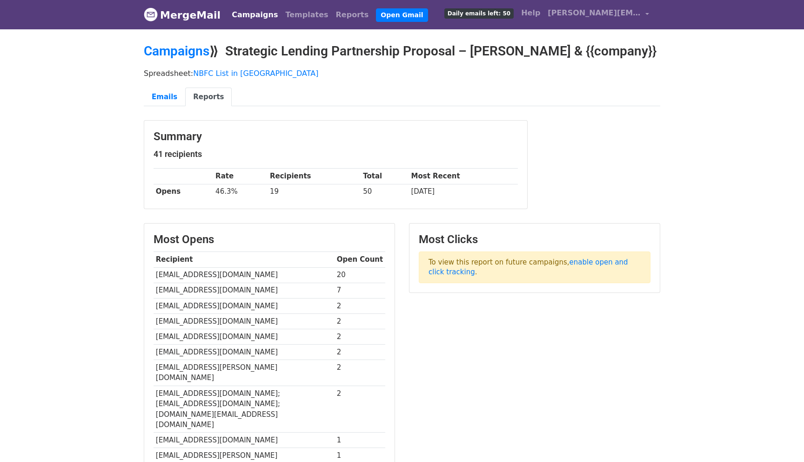 The image size is (804, 462). What do you see at coordinates (182, 15) in the screenshot?
I see `a: MergeMail` at bounding box center [182, 15].